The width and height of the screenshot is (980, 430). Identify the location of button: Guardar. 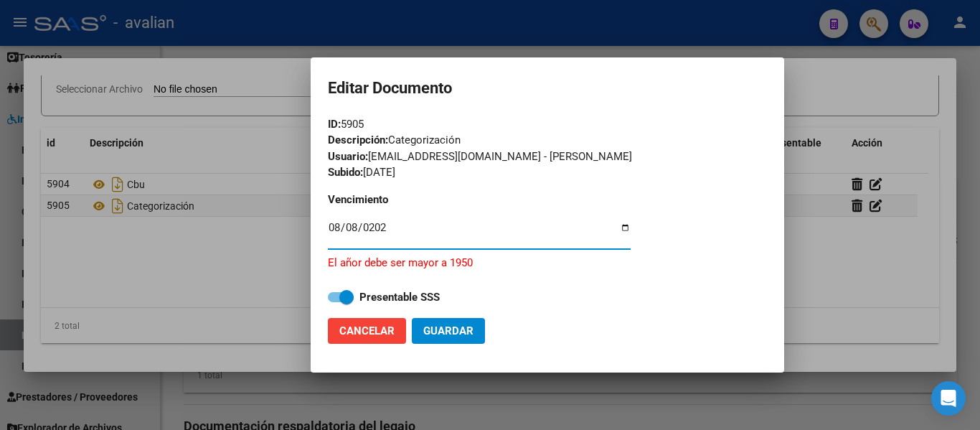
(449, 331).